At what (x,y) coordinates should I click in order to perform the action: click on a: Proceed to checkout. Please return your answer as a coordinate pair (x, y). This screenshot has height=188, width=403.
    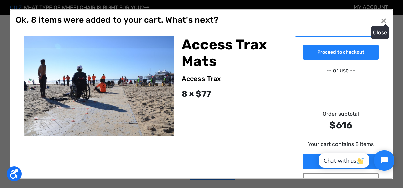
    Looking at the image, I should click on (341, 52).